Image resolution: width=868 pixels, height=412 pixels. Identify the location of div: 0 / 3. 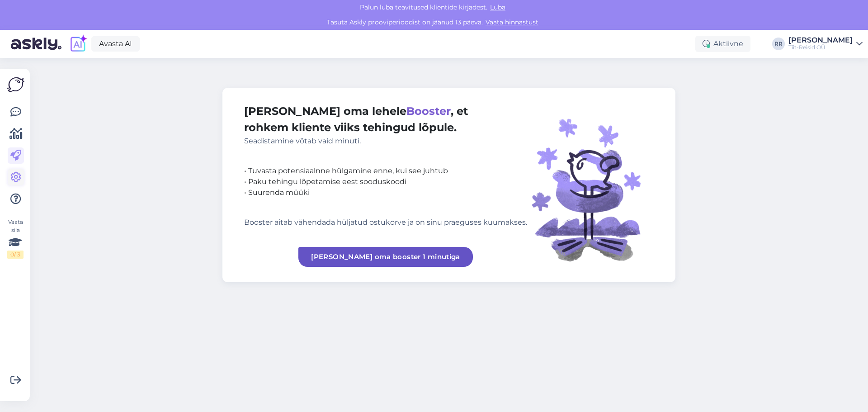
(15, 255).